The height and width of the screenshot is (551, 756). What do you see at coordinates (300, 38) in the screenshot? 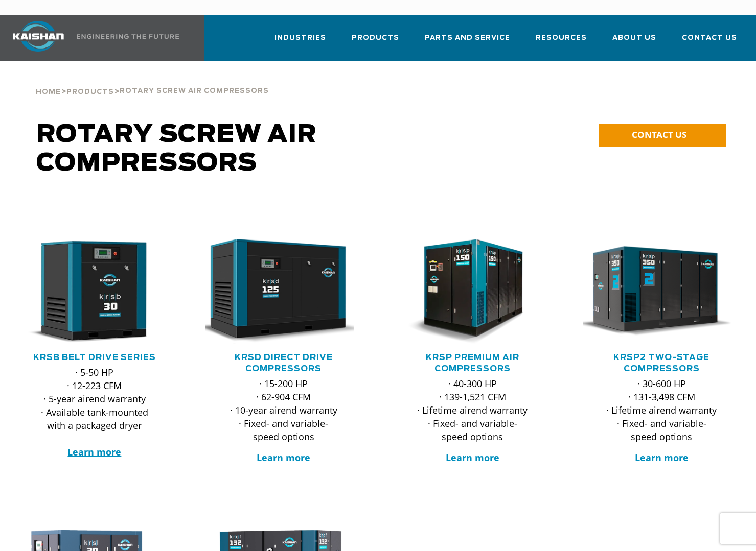
I see `span: Industries` at bounding box center [300, 38].